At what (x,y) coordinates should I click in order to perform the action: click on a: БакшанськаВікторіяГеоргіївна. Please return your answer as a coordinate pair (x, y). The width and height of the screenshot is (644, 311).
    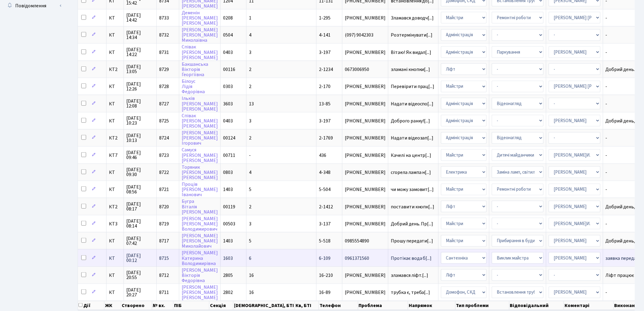
    Looking at the image, I should click on (195, 70).